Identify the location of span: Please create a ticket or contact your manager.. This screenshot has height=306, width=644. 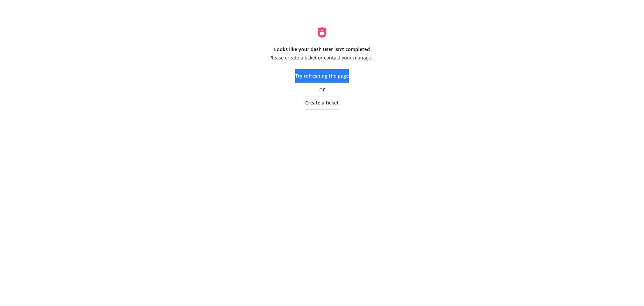
(322, 58).